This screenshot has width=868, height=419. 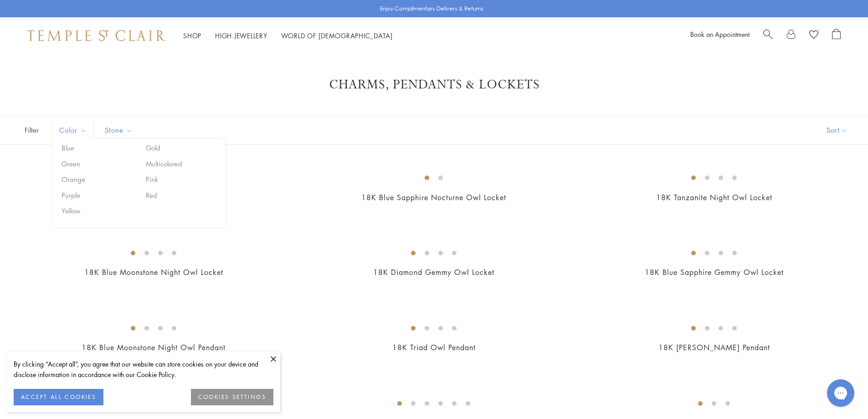 What do you see at coordinates (118, 130) in the screenshot?
I see `button: Stone` at bounding box center [118, 130].